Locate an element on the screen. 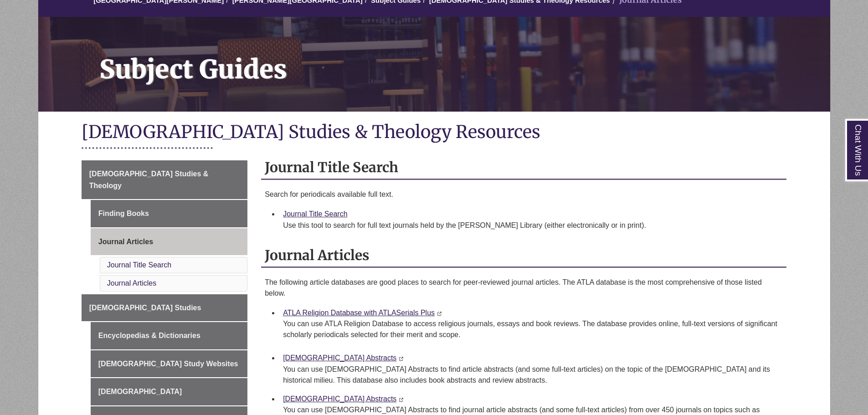 Image resolution: width=868 pixels, height=415 pixels. p: Search for periodicals available full text. is located at coordinates (524, 195).